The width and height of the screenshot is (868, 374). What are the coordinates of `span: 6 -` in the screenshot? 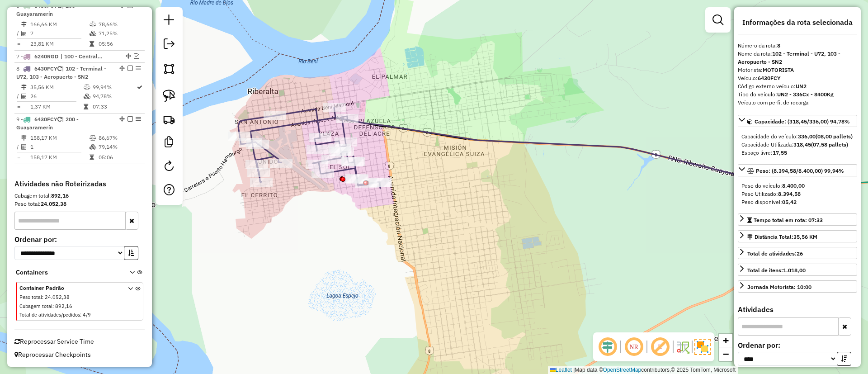 It's located at (48, 10).